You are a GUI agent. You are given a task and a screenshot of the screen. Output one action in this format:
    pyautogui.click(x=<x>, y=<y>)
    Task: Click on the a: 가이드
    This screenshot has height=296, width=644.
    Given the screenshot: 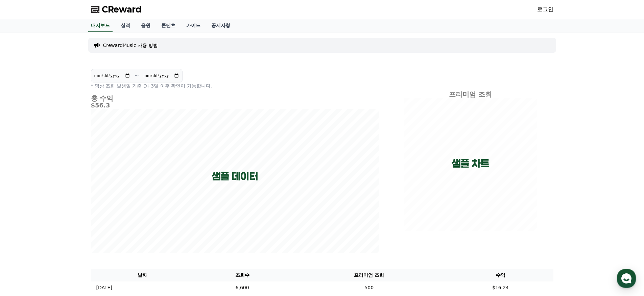 What is the action you would take?
    pyautogui.click(x=193, y=26)
    